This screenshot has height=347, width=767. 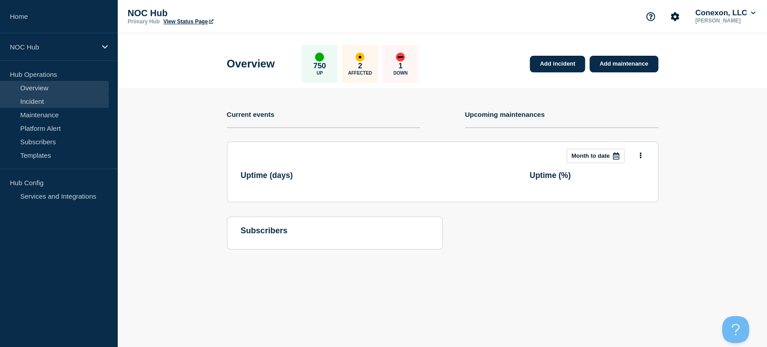 What do you see at coordinates (595, 156) in the screenshot?
I see `button: Month to date` at bounding box center [595, 156].